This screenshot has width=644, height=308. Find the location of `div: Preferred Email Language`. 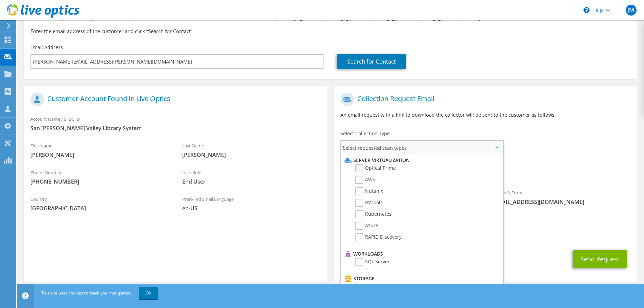

div: Preferred Email Language is located at coordinates (251, 204).